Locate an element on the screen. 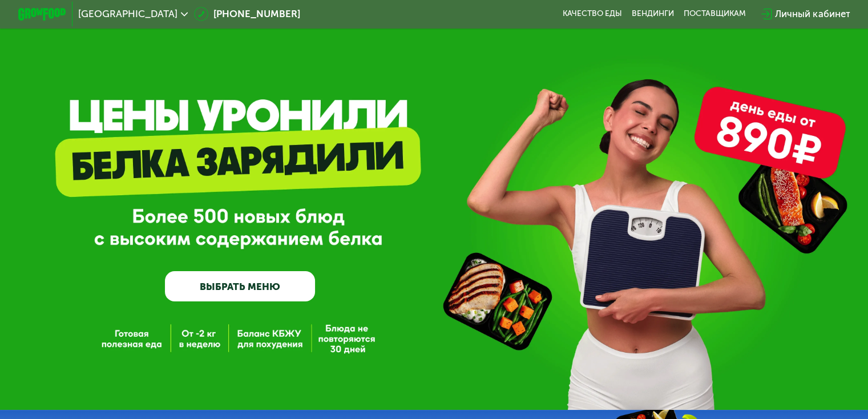 The image size is (868, 419). a: ВЫБРАТЬ МЕНЮ is located at coordinates (240, 286).